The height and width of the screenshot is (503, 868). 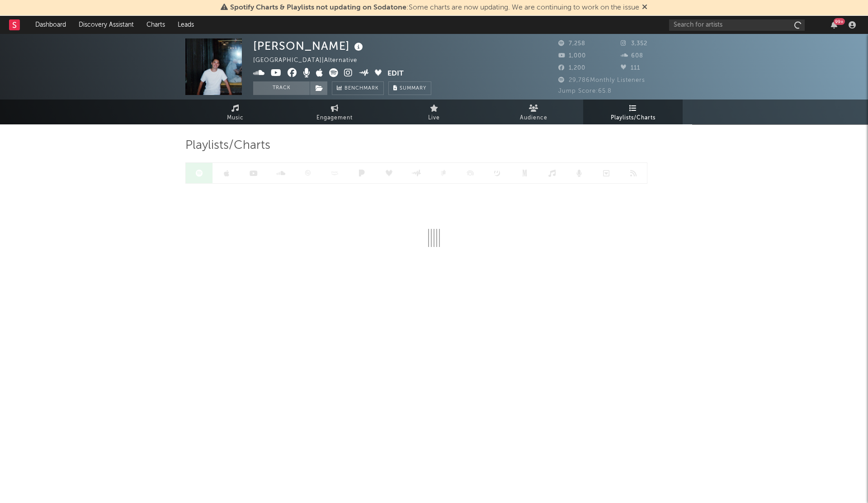 I want to click on button: Track, so click(x=281, y=88).